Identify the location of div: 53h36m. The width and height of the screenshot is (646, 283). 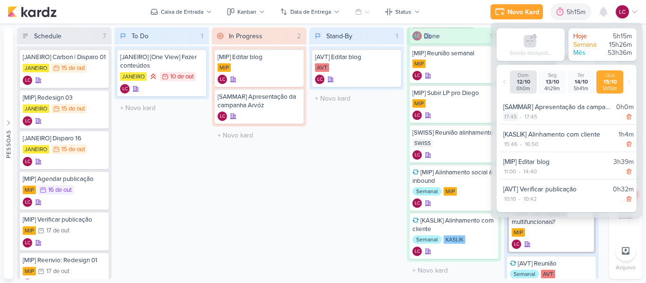
(618, 53).